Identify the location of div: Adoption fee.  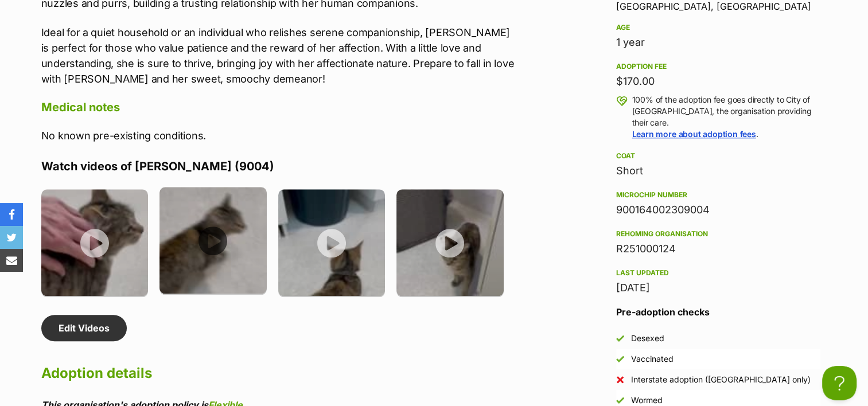
(719, 67).